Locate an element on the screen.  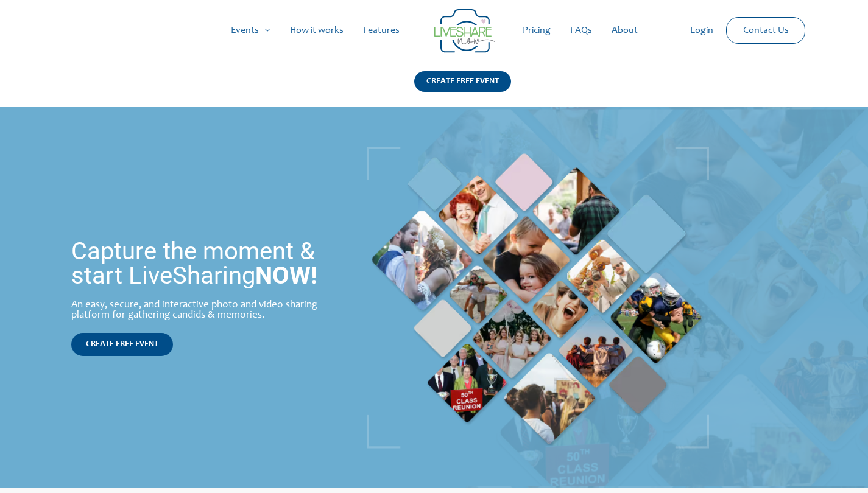
nav: Site Navigation is located at coordinates (434, 30).